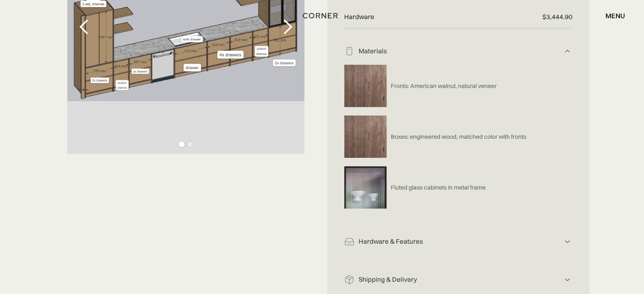 This screenshot has width=644, height=294. I want to click on div: Shipping & Delivery, so click(458, 279).